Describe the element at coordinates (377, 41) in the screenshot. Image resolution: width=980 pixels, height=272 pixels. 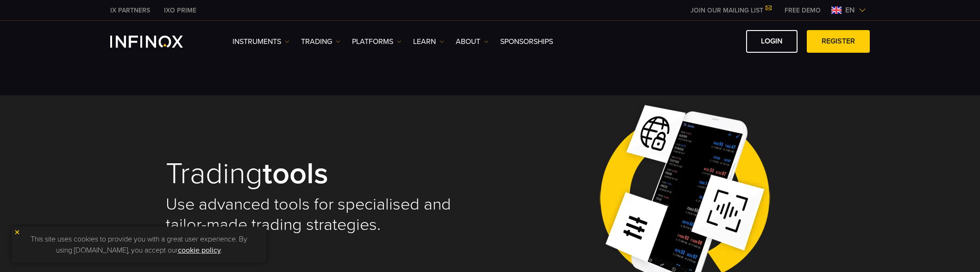
I see `a: PLATFORMS` at that location.